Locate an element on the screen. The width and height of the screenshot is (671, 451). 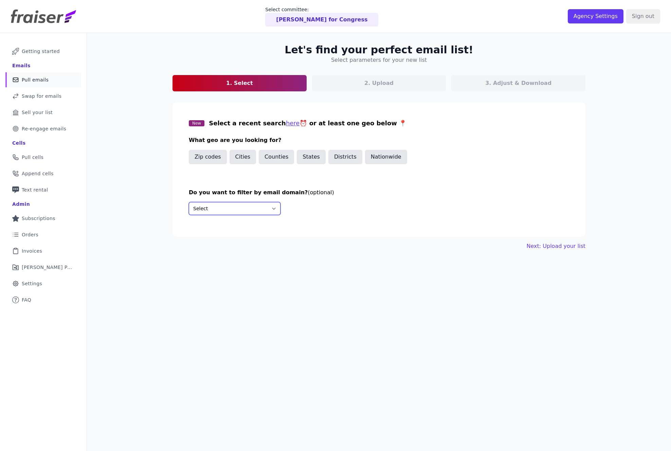
button: Nationwide is located at coordinates (386, 157).